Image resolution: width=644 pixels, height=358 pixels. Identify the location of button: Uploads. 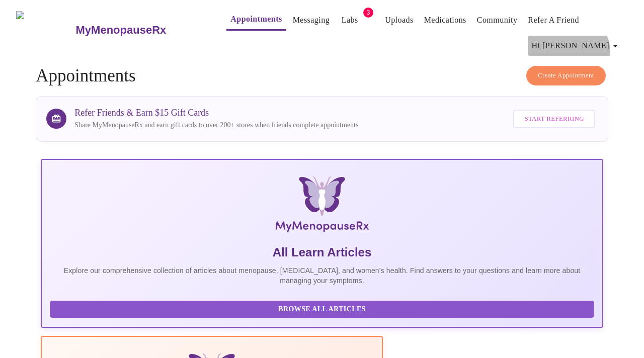
(399, 20).